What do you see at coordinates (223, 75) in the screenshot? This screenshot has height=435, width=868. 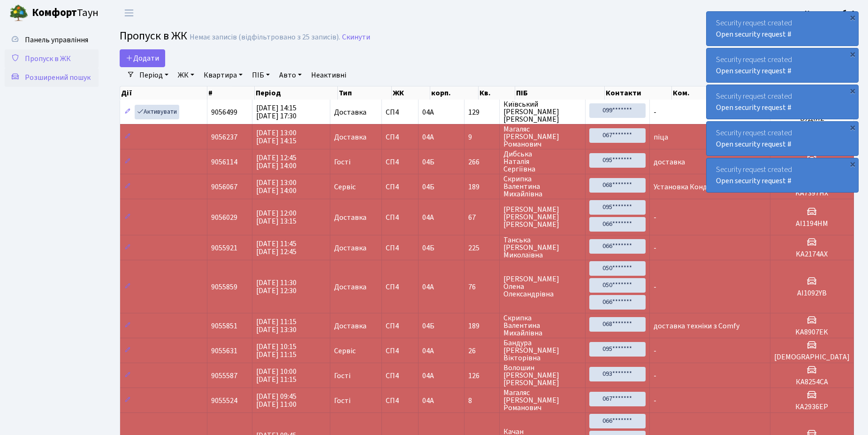 I see `a: Квартира` at bounding box center [223, 75].